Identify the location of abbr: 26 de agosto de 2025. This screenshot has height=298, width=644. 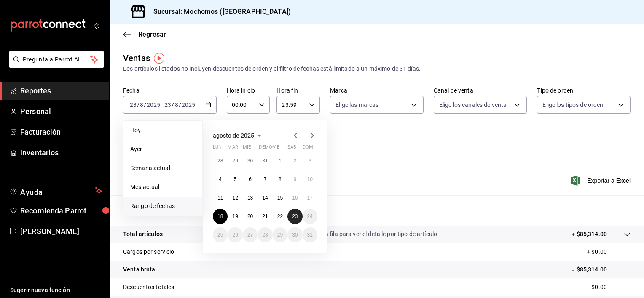
(235, 235).